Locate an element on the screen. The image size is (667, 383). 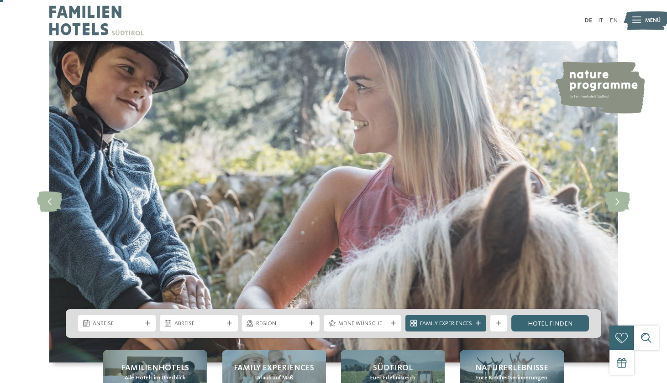
span: Urlaub auf Maß is located at coordinates (274, 378).